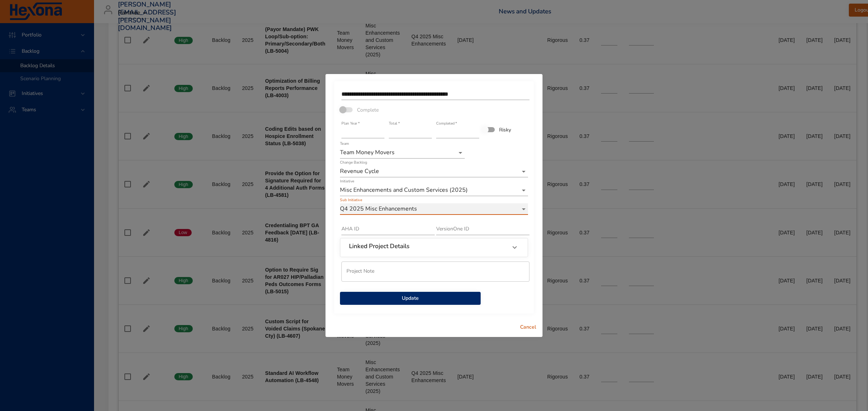 This screenshot has height=411, width=868. I want to click on div: Revenue Cycle, so click(434, 171).